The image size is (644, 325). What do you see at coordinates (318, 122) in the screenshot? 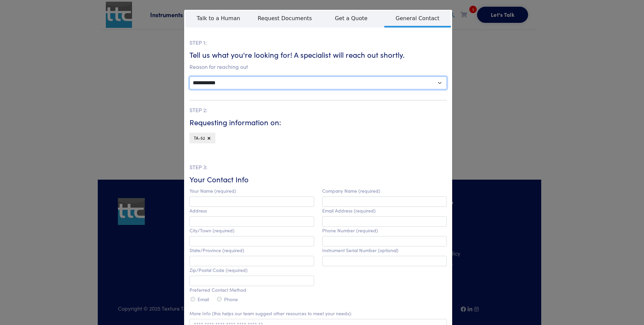
I see `h6: Requesting information on:` at bounding box center [318, 122].